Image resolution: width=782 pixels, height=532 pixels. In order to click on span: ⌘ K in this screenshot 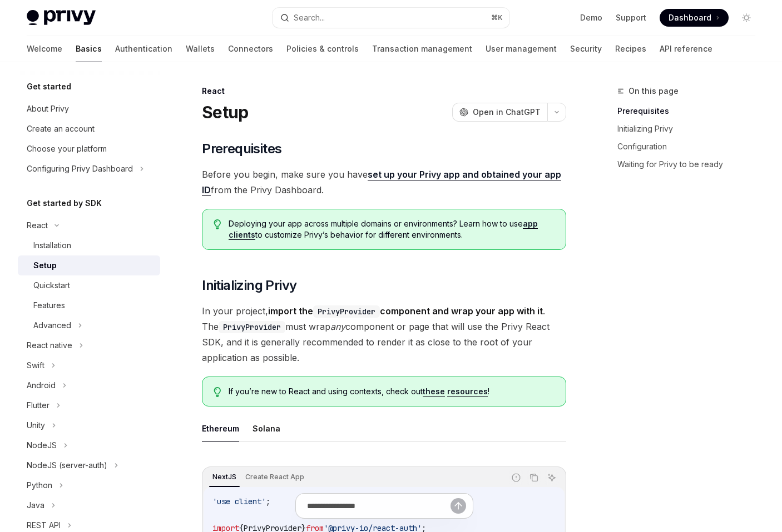, I will do `click(497, 18)`.